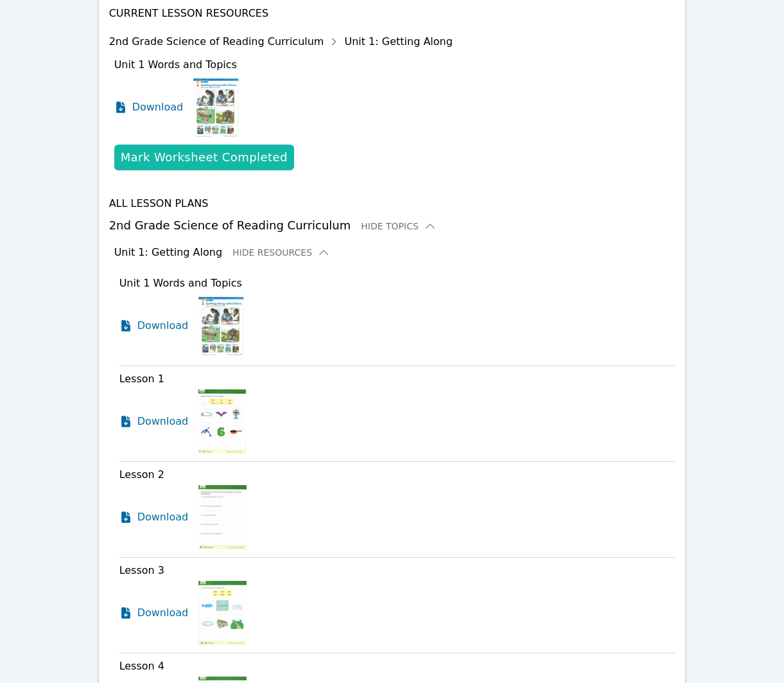 The image size is (784, 683). Describe the element at coordinates (222, 421) in the screenshot. I see `img: Lesson 1` at that location.